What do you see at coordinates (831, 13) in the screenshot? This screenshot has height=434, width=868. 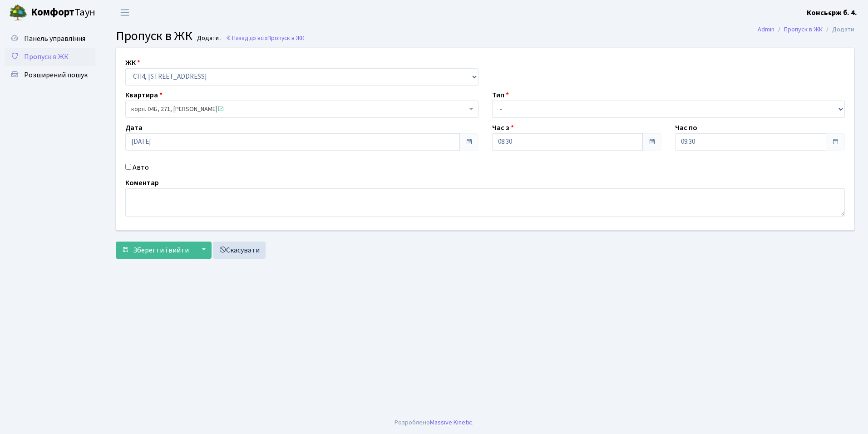 I see `b: Консьєрж б. 4.` at bounding box center [831, 13].